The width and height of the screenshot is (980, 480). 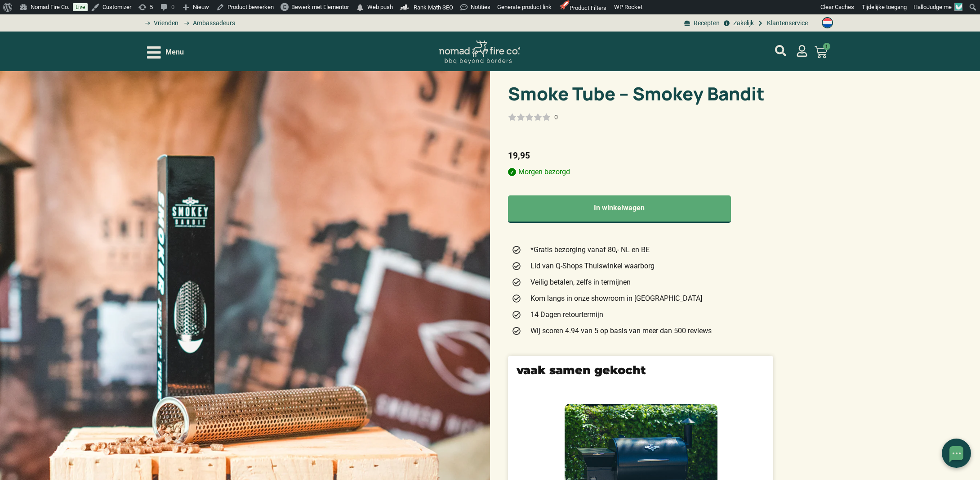 What do you see at coordinates (591, 266) in the screenshot?
I see `span: Lid van Q-Shops Thuiswinkel waarborg` at bounding box center [591, 266].